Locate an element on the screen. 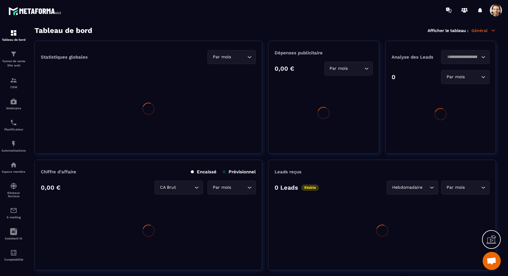  a: automationsautomationsWebinaire is located at coordinates (14, 104).